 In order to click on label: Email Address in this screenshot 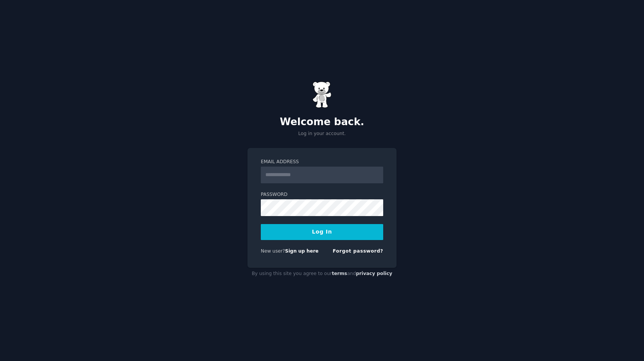, I will do `click(322, 162)`.